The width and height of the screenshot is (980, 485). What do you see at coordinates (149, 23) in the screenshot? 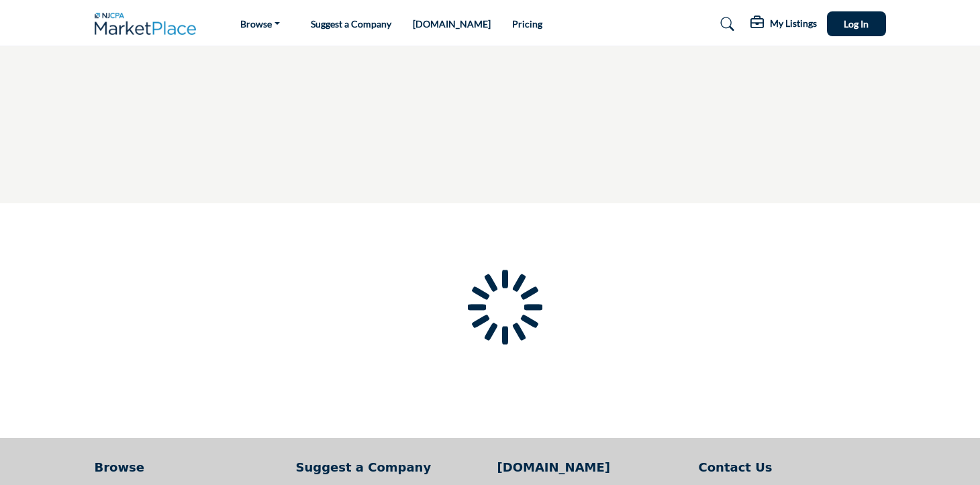
I see `img: Site Logo` at bounding box center [149, 23].